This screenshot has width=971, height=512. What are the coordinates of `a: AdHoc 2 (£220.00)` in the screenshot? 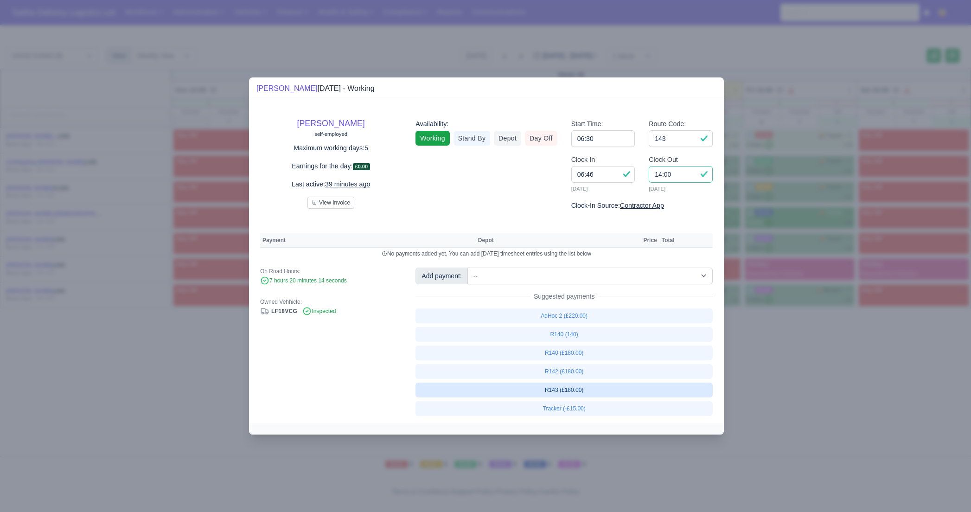 It's located at (564, 316).